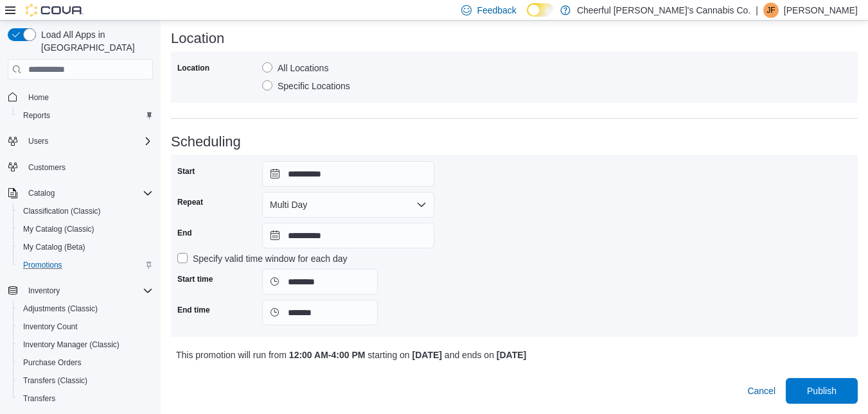 The width and height of the screenshot is (868, 414). I want to click on a: Adjustments (Classic), so click(61, 308).